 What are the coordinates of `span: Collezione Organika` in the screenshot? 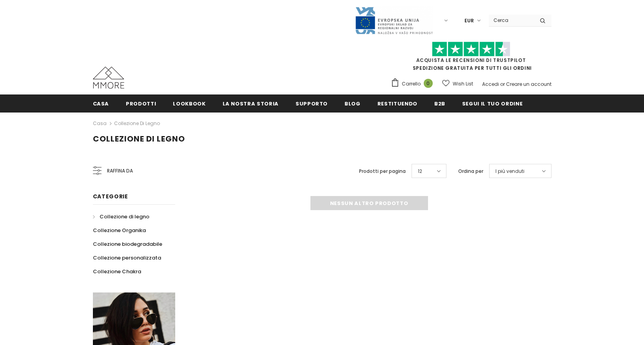 It's located at (119, 230).